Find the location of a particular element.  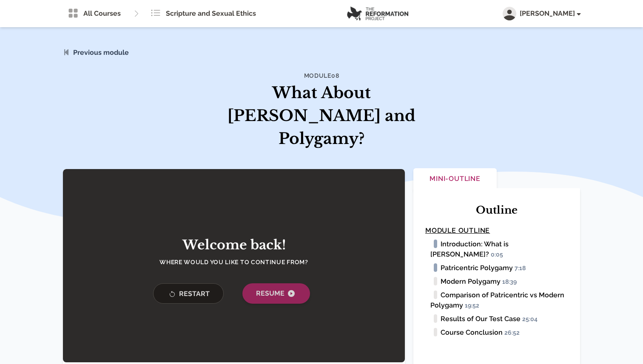

a: Previous module is located at coordinates (101, 52).